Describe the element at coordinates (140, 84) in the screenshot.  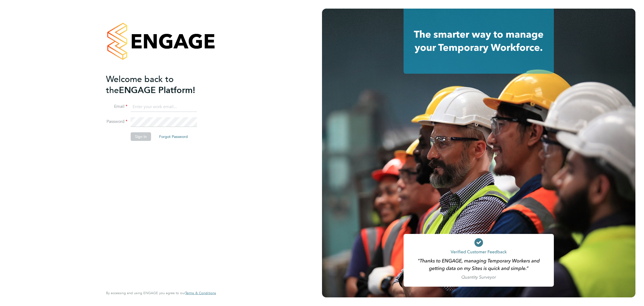
I see `span: Welcome back to the` at that location.